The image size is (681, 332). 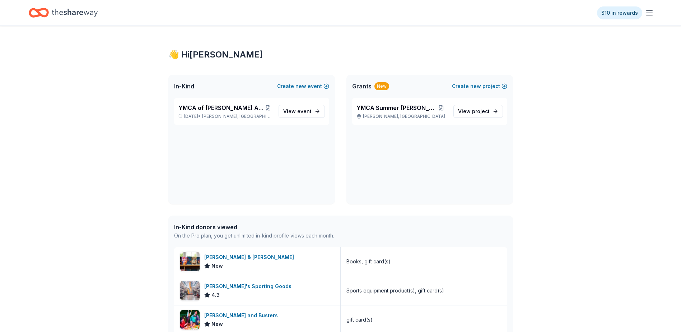 I want to click on img: Image for Dave and Busters, so click(x=190, y=319).